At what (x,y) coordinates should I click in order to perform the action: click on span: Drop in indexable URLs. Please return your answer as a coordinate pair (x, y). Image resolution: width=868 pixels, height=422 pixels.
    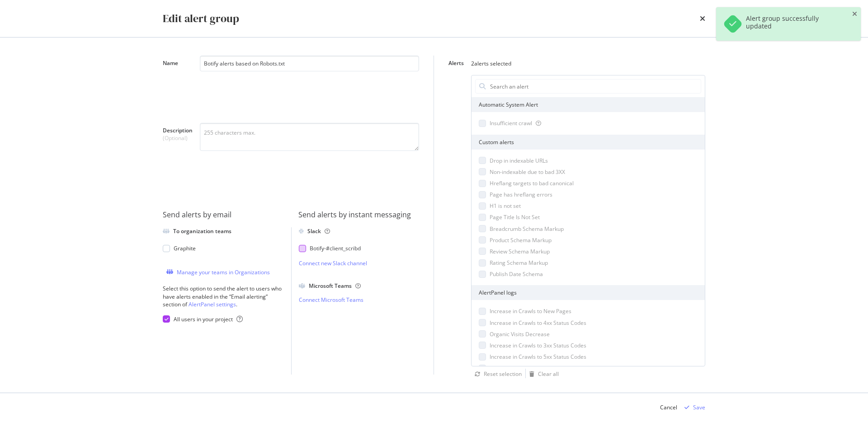
    Looking at the image, I should click on (518, 161).